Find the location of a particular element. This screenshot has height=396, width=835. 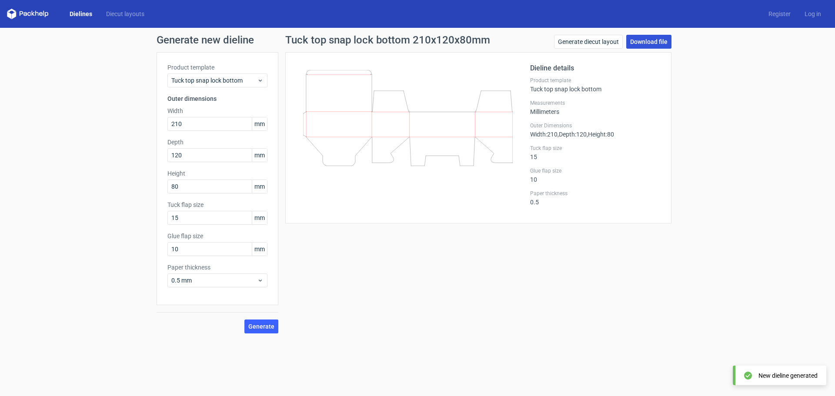

h1: Tuck top snap lock bottom 210x120x80mm is located at coordinates (388, 40).